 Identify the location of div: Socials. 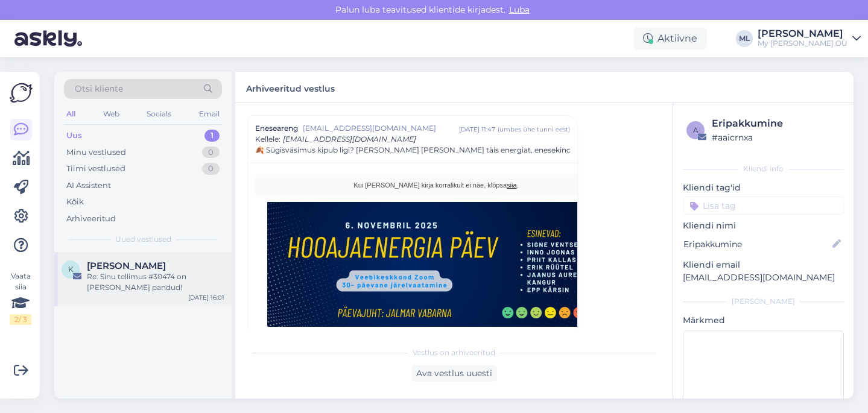
(159, 114).